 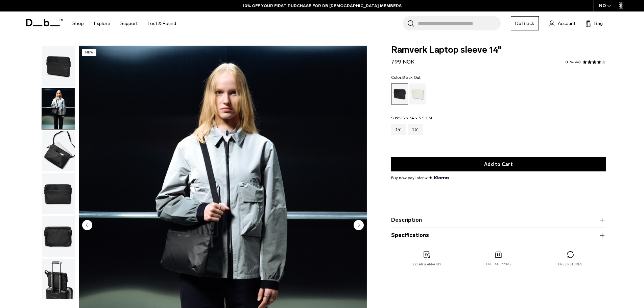 I want to click on span: 799 NOK, so click(x=403, y=62).